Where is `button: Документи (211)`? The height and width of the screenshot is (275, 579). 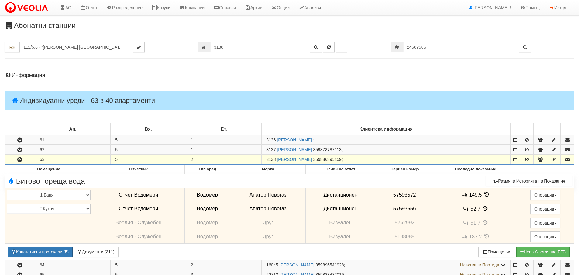 button: Документи (211) is located at coordinates (96, 252).